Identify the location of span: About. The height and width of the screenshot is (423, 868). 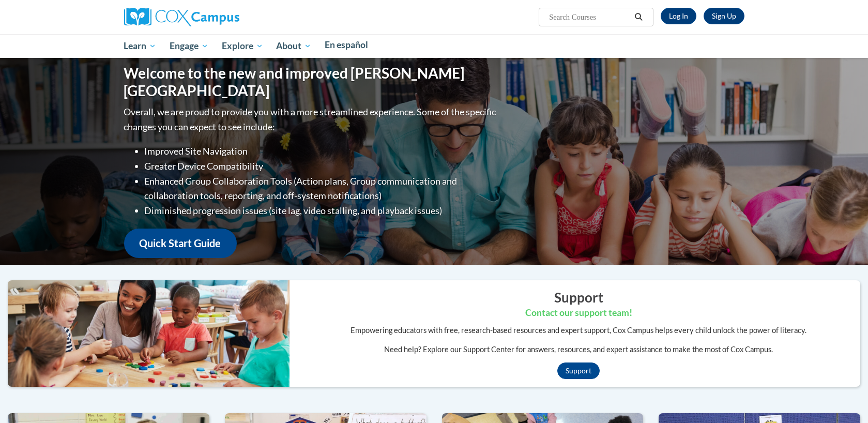
(294, 46).